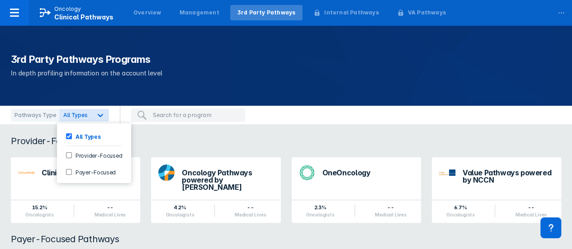 The height and width of the screenshot is (249, 572). Describe the element at coordinates (147, 13) in the screenshot. I see `a: Overview` at that location.